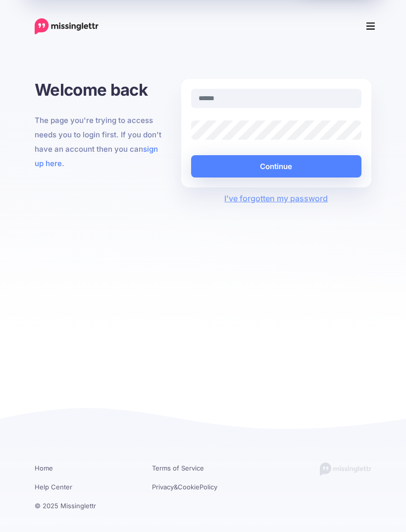 The width and height of the screenshot is (406, 532). Describe the element at coordinates (43, 468) in the screenshot. I see `a: Home` at that location.